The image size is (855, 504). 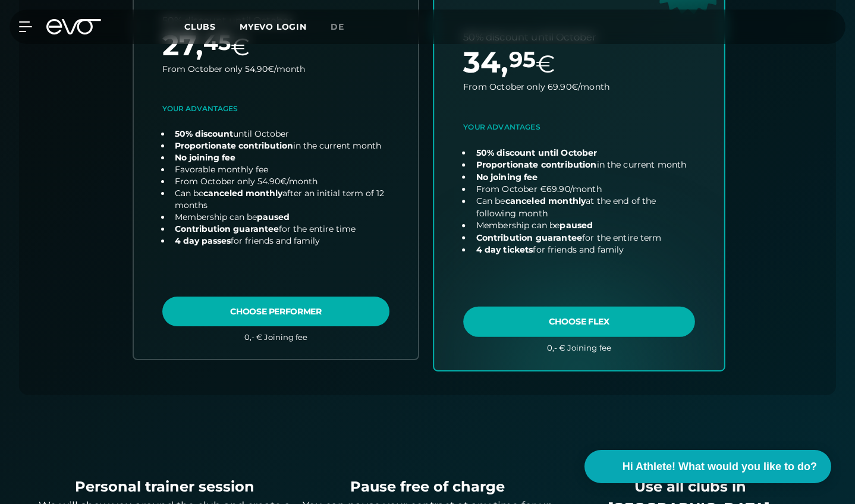 I want to click on span: Clubs, so click(x=200, y=27).